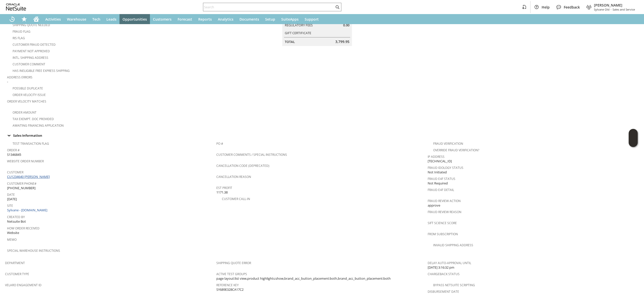 The width and height of the screenshot is (644, 294). I want to click on span: Activities, so click(53, 19).